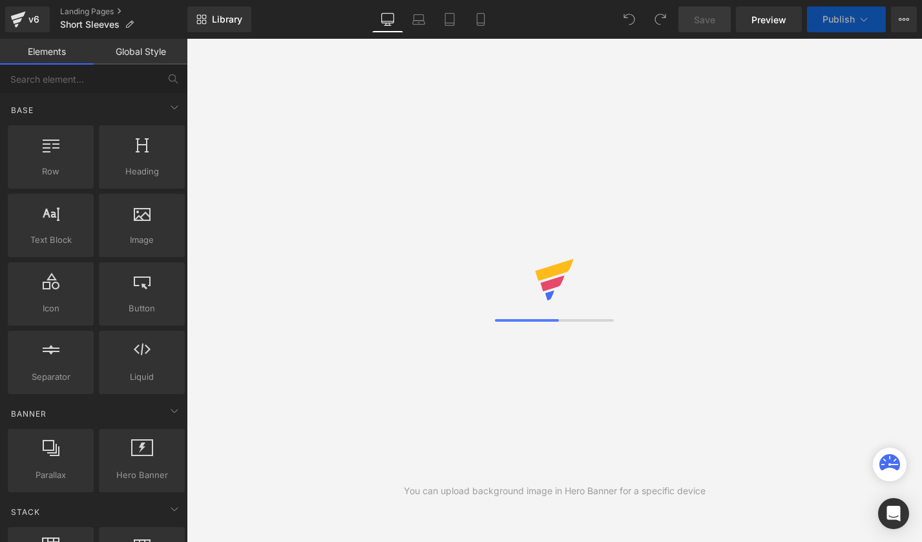 The width and height of the screenshot is (922, 542). Describe the element at coordinates (142, 171) in the screenshot. I see `span: Heading` at that location.